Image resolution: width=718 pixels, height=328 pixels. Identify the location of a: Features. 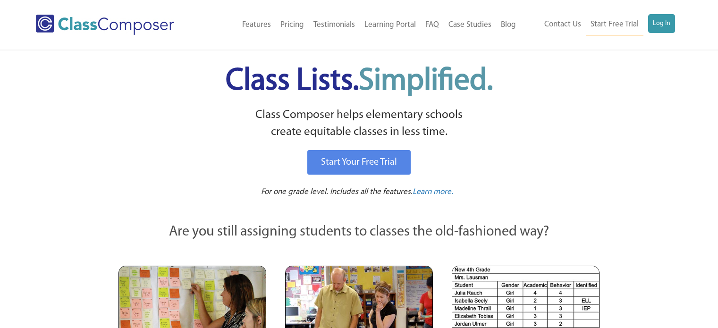
(256, 25).